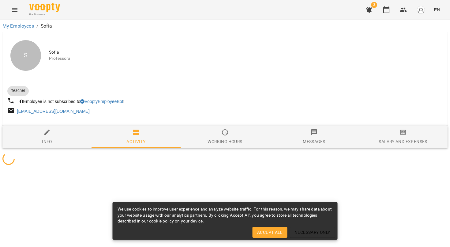 This screenshot has height=247, width=450. I want to click on span: Teacher, so click(18, 91).